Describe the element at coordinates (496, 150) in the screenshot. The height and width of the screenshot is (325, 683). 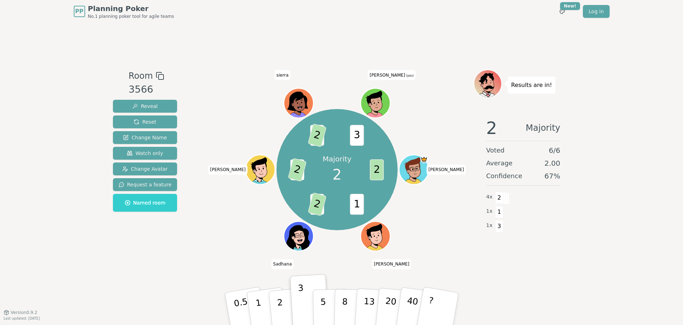
I see `span: Voted` at that location.